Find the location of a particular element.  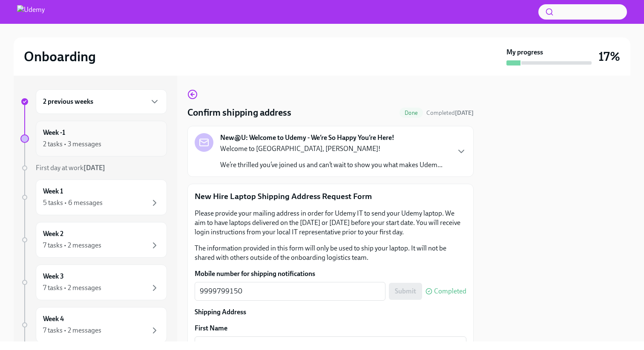

h6: Week 4 is located at coordinates (53, 319).